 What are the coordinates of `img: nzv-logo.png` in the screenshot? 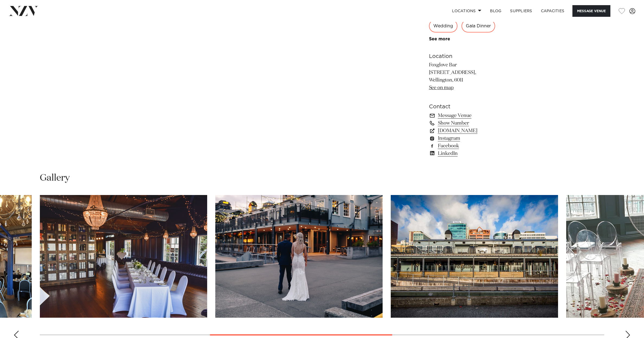 It's located at (23, 11).